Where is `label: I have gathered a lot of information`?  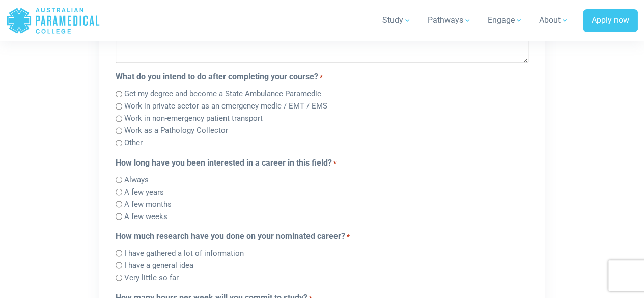 label: I have gathered a lot of information is located at coordinates (183, 253).